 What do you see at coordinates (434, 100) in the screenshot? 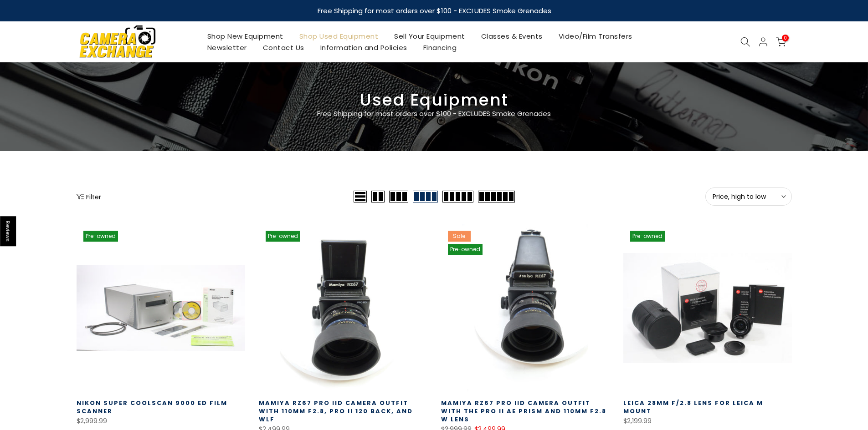
I see `h3: Used Equipment` at bounding box center [434, 100].